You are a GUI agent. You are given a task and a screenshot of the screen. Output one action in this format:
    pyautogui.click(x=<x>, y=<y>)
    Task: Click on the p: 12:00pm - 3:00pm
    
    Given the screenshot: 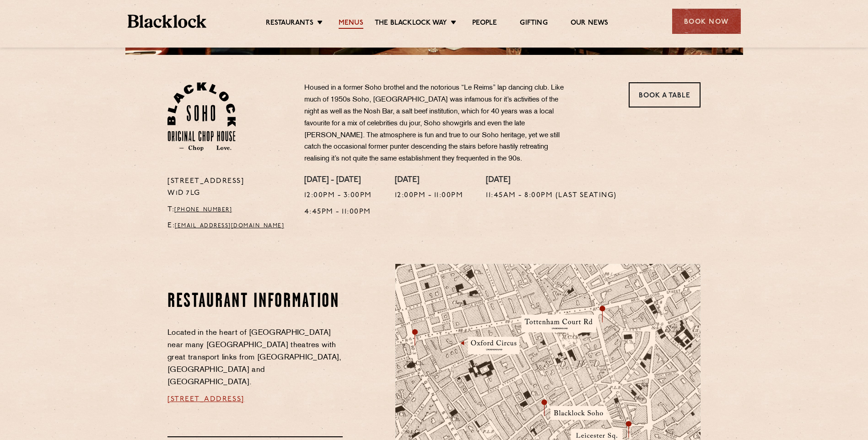 What is the action you would take?
    pyautogui.click(x=338, y=196)
    